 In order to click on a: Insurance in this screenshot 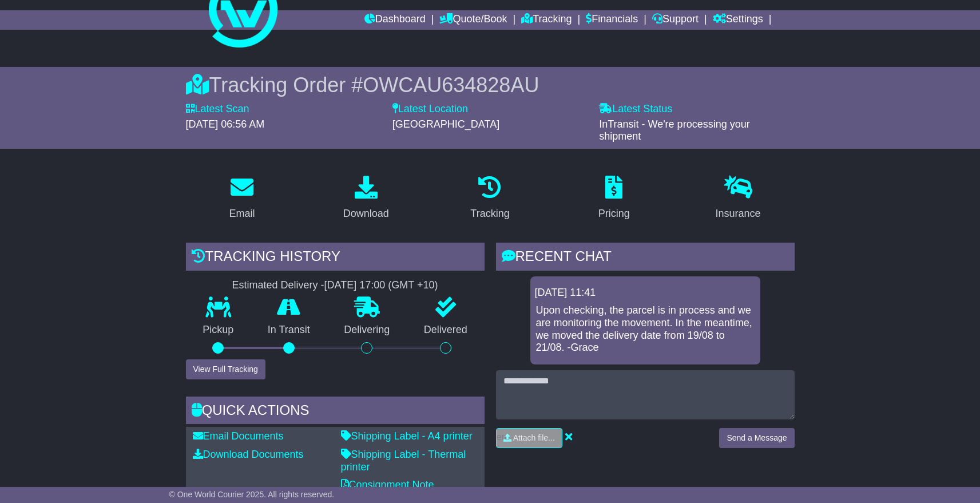, I will do `click(738, 198)`.